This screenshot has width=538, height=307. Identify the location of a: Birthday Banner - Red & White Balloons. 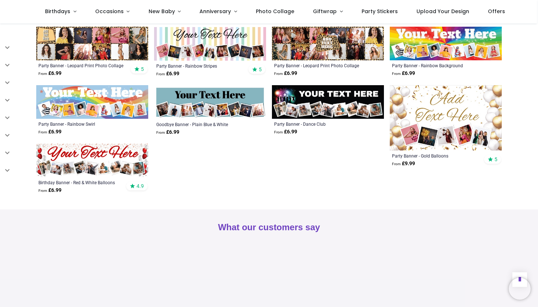
(81, 182).